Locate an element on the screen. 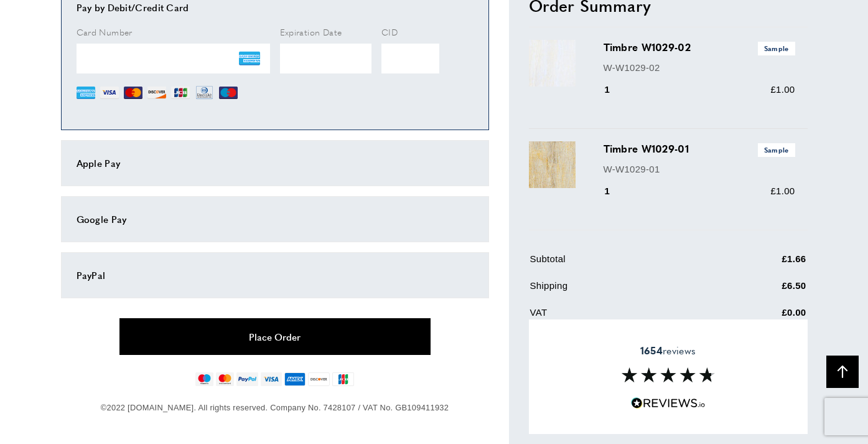 The image size is (868, 444). img: Reviews.io 5 stars is located at coordinates (668, 403).